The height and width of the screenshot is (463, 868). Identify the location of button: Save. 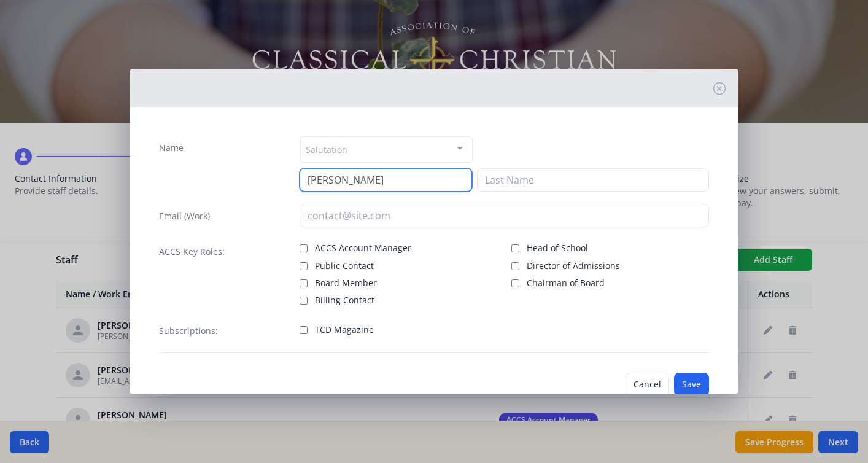
(691, 384).